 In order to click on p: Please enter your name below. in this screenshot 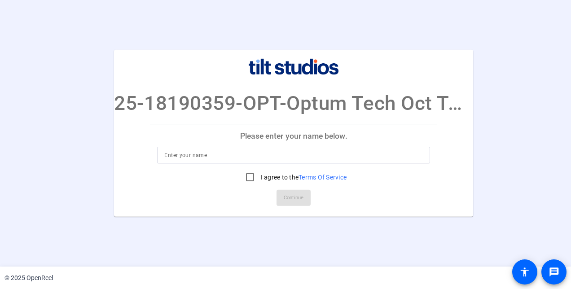, I will do `click(294, 136)`.